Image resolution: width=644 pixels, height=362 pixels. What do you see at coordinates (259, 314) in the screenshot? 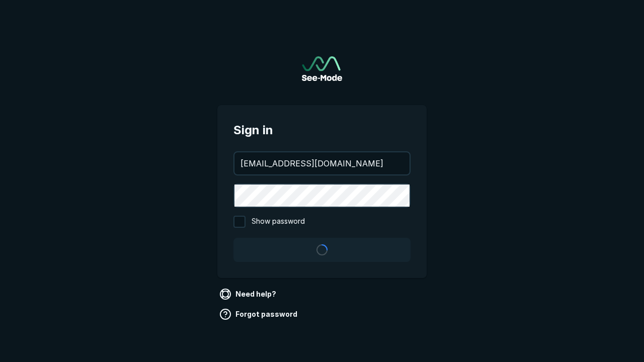
I see `a: Forgot password` at bounding box center [259, 314].